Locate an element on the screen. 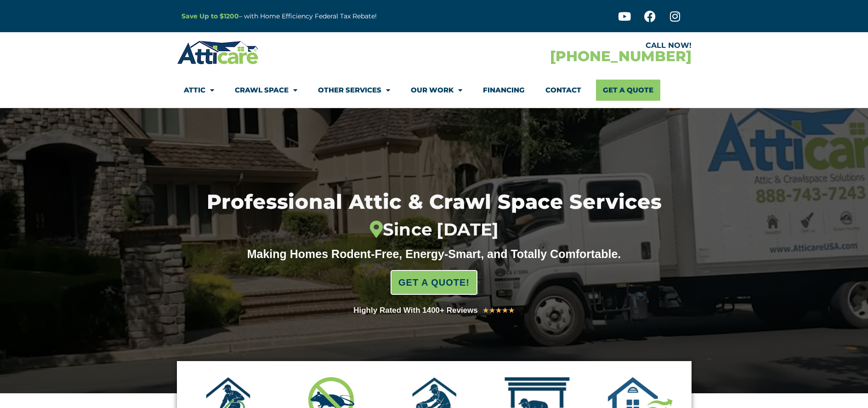 The height and width of the screenshot is (408, 868). h1: Professional Attic & Crawl Space Services is located at coordinates (434, 216).